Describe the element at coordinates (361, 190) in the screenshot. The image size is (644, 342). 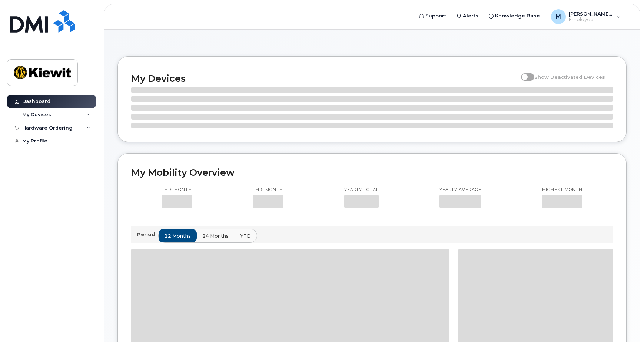
I see `p: Yearly total` at that location.